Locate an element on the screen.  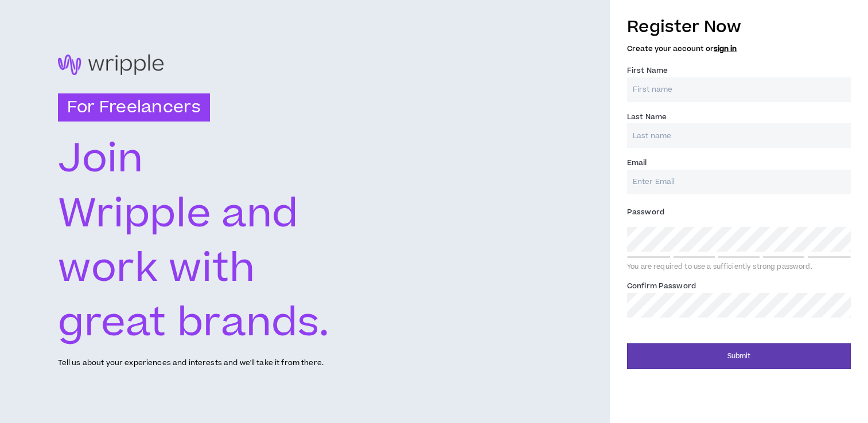
text: Join is located at coordinates (100, 160).